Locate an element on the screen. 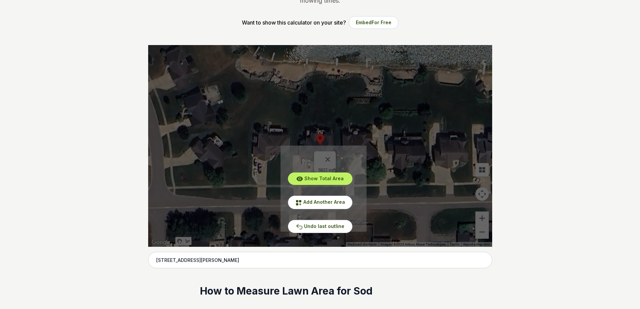 The width and height of the screenshot is (640, 309). button: Show Total Area is located at coordinates (320, 178).